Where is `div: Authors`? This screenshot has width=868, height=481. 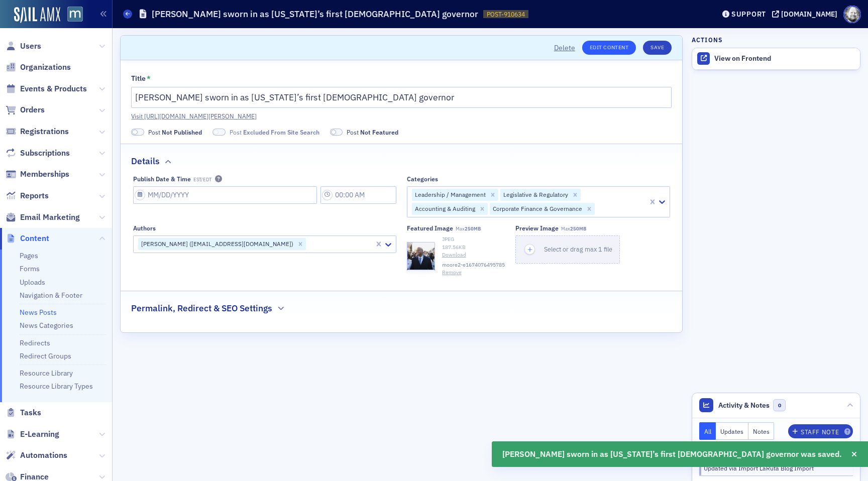 div: Authors is located at coordinates (144, 228).